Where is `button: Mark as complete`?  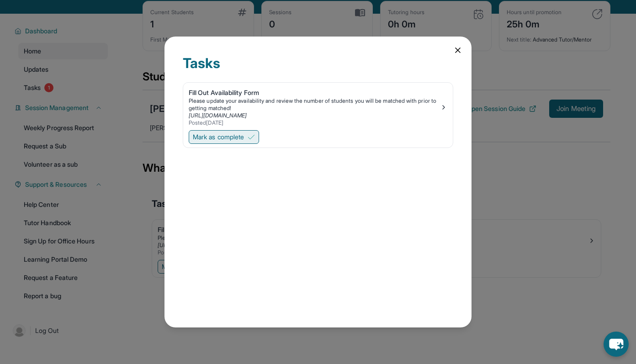 button: Mark as complete is located at coordinates (224, 137).